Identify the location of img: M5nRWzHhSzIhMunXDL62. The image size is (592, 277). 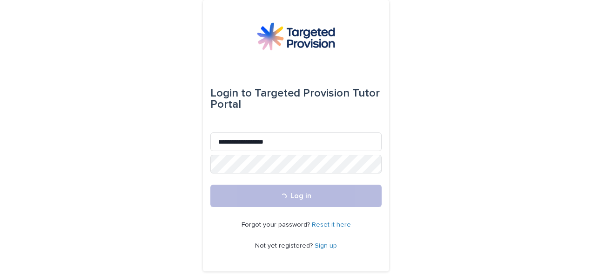
(296, 36).